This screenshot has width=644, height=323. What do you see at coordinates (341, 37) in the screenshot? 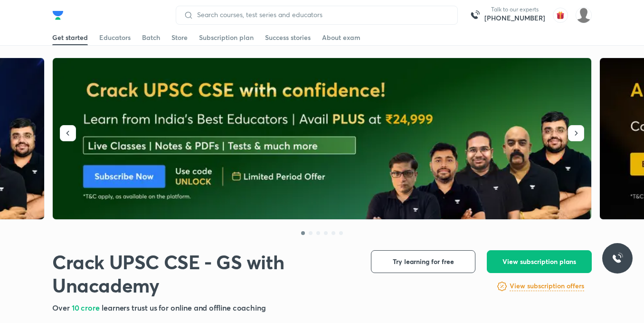
I see `div: About exam` at bounding box center [341, 37].